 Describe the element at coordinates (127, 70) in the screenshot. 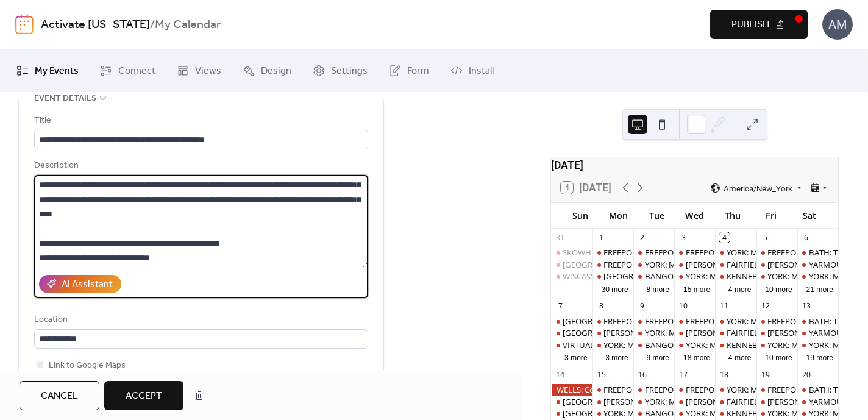

I see `a: Connect` at that location.